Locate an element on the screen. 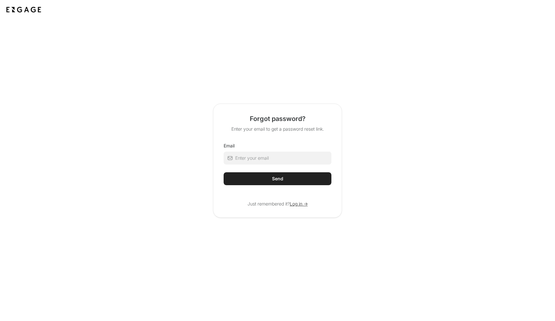  span: Log in -> is located at coordinates (299, 204).